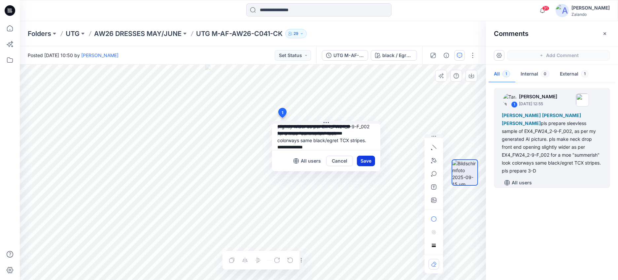  What do you see at coordinates (394, 55) in the screenshot?
I see `button: black / Egret TCX` at bounding box center [394, 55].